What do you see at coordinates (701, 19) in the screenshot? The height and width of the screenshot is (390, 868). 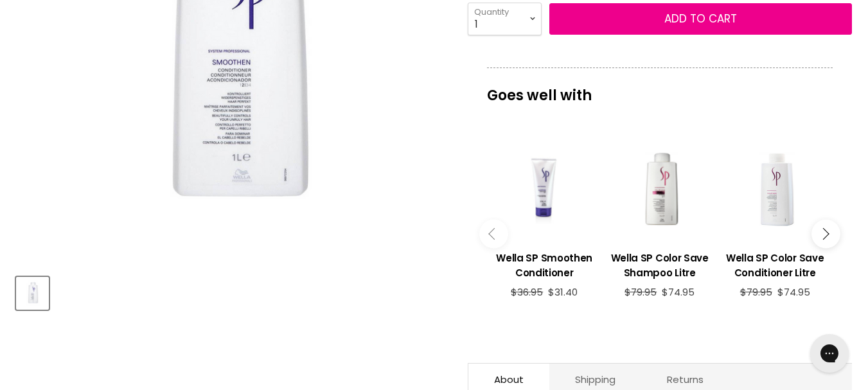 I see `span: Add to cart` at bounding box center [701, 19].